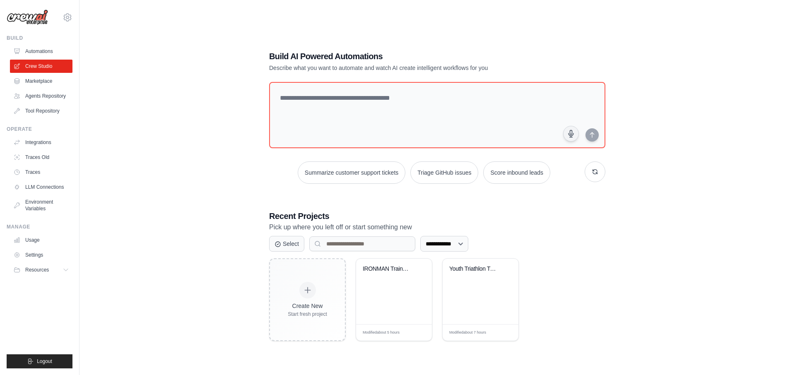 Image resolution: width=795 pixels, height=375 pixels. Describe the element at coordinates (437, 227) in the screenshot. I see `p: Pick up where you left off or start something new` at that location.